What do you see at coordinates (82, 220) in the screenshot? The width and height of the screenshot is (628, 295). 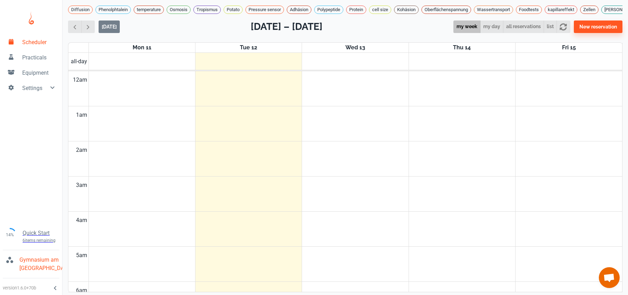 I see `div: 4am` at bounding box center [82, 220].